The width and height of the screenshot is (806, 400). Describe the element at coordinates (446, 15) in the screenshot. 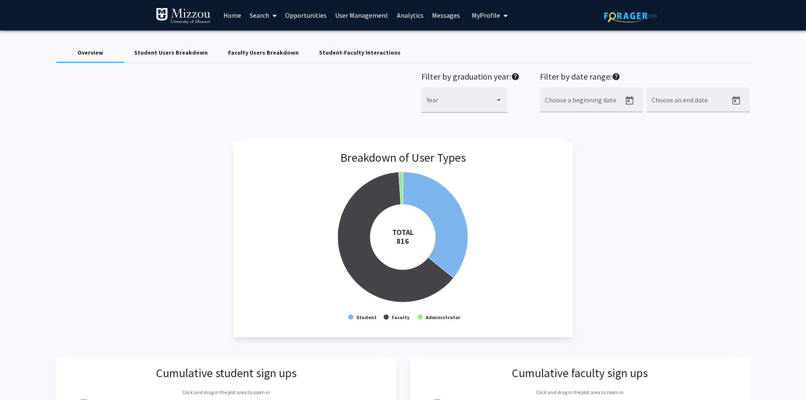

I see `a: Messages` at that location.